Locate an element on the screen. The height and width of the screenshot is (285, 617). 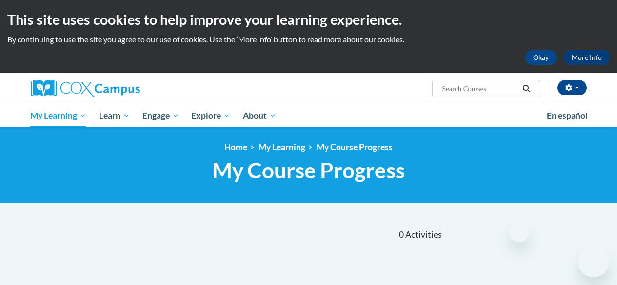
span: En español is located at coordinates (567, 116).